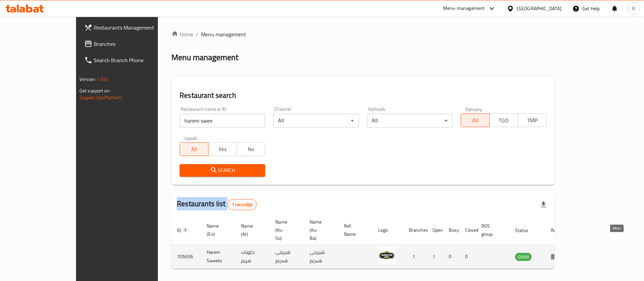 This screenshot has width=644, height=281. I want to click on th: Logo, so click(388, 230).